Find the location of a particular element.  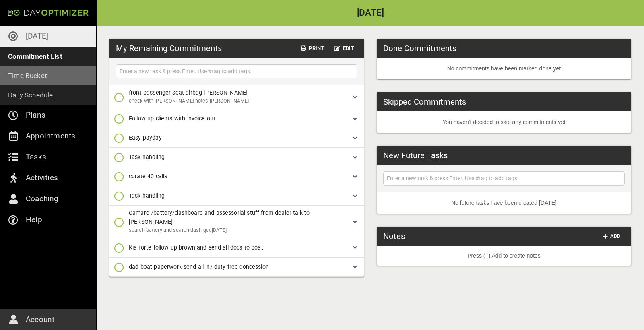

h3: My Remaining Commitments is located at coordinates (168, 48).